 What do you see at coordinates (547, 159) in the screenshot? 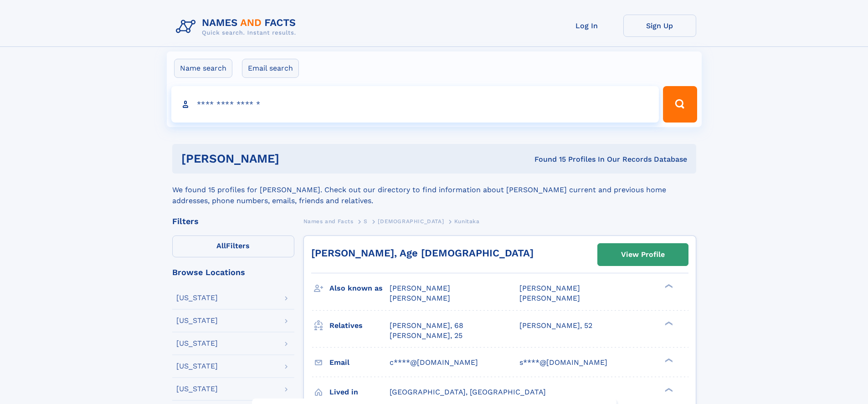
I see `div: Found 15 Profiles In Our Records Database` at bounding box center [547, 159].